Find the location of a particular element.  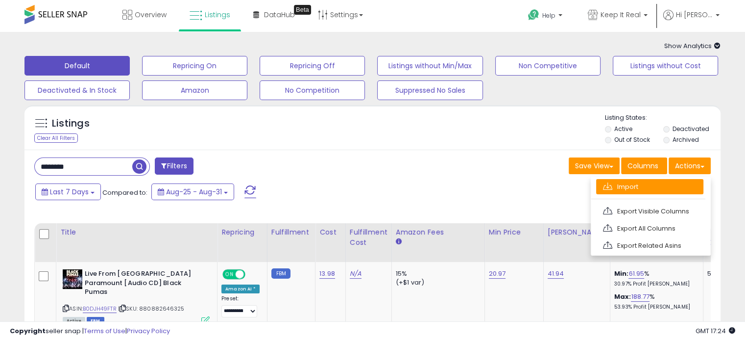

button: Listings without Cost is located at coordinates (666, 66).